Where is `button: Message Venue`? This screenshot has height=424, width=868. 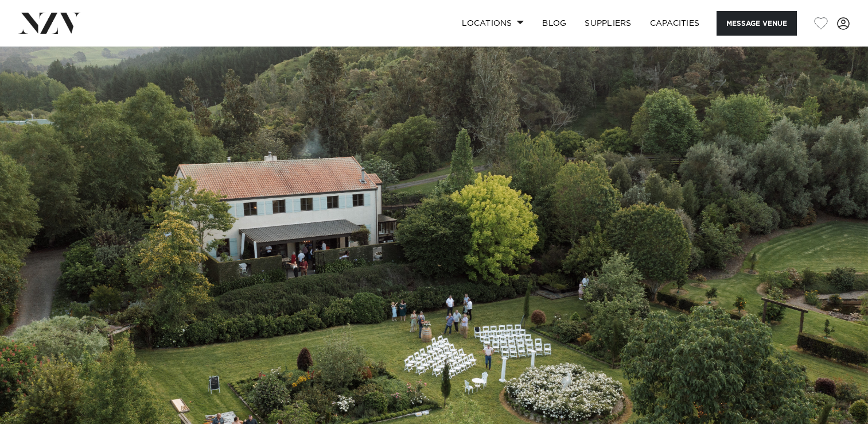 button: Message Venue is located at coordinates (756, 23).